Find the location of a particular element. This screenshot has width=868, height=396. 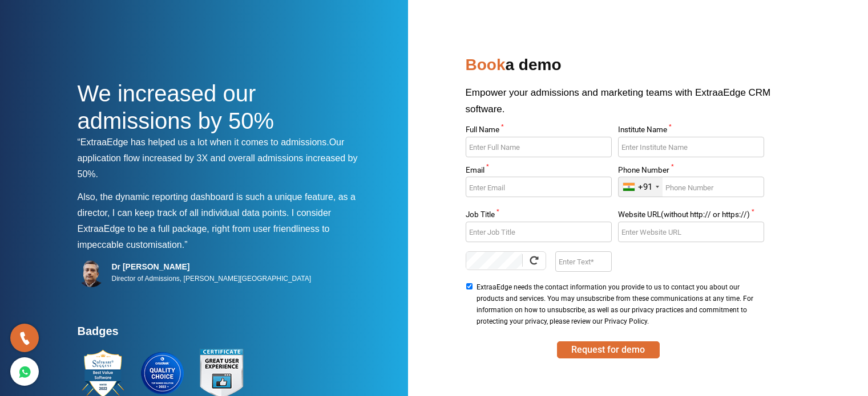

label: Phone Number is located at coordinates (691, 172).